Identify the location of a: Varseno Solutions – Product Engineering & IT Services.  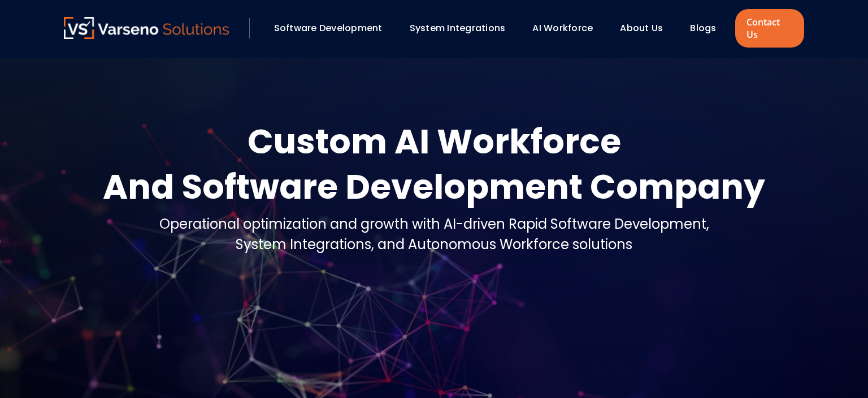
(146, 28).